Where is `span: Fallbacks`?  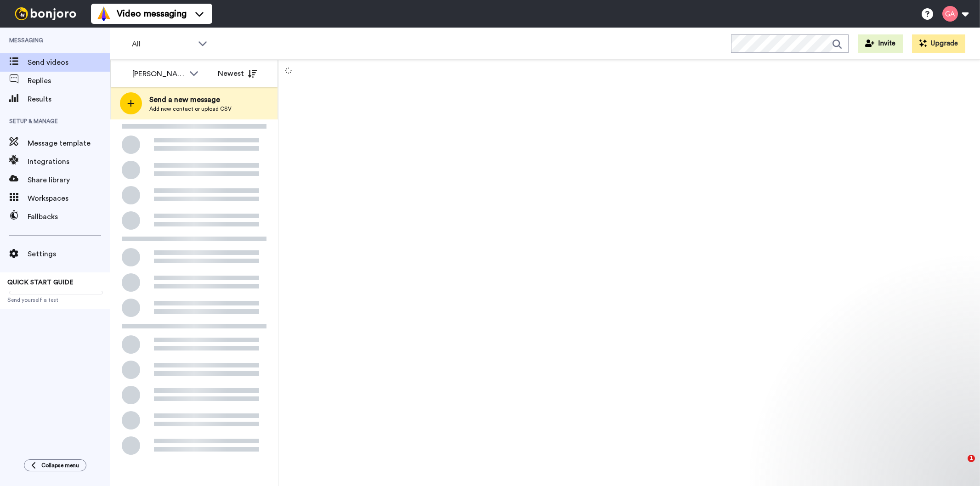
span: Fallbacks is located at coordinates (69, 217).